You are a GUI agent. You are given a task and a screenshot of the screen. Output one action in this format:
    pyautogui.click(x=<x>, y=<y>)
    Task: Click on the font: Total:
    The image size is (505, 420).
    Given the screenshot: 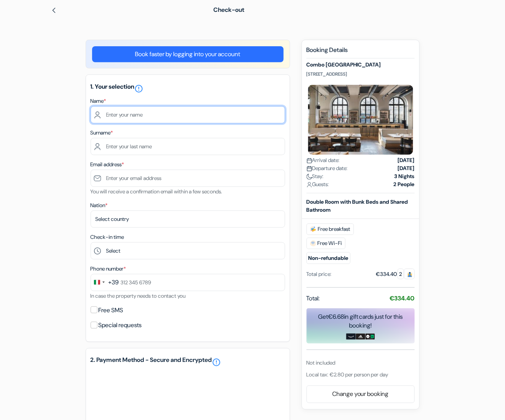 What is the action you would take?
    pyautogui.click(x=313, y=298)
    